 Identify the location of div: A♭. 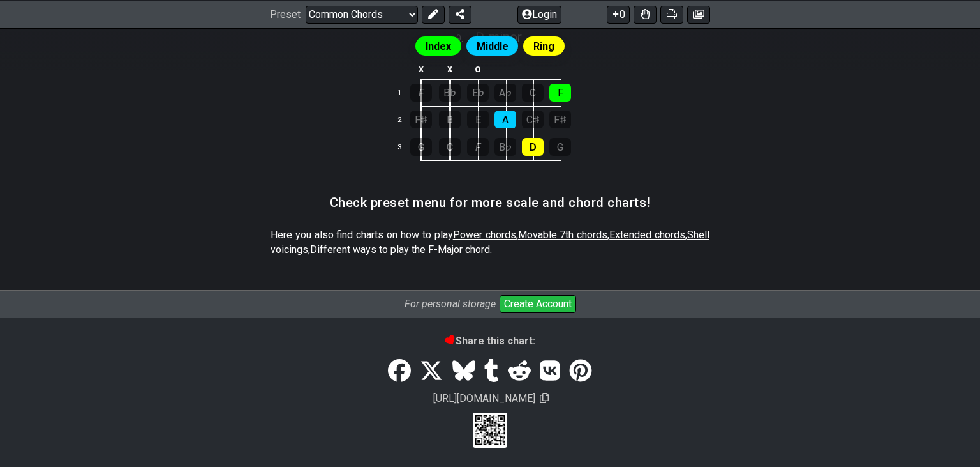
(505, 92).